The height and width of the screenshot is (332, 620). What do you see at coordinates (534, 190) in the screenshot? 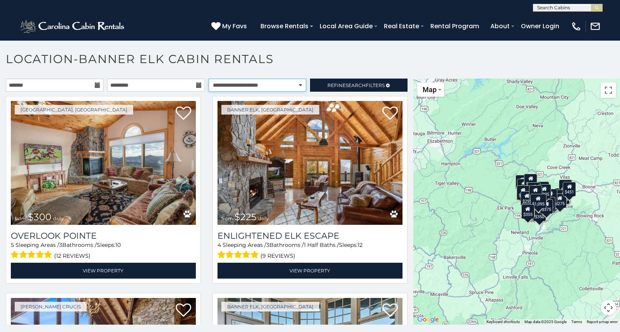
I see `div: $570` at bounding box center [534, 190].